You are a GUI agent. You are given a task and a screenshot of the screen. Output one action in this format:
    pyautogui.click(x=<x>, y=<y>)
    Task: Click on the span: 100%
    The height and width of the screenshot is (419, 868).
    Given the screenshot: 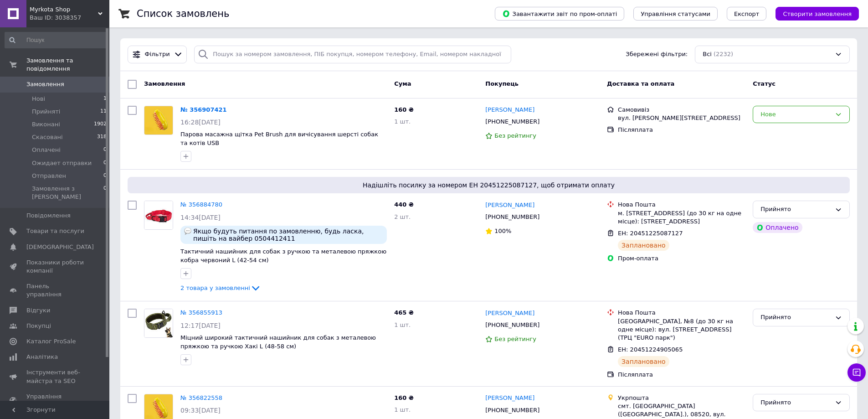 What is the action you would take?
    pyautogui.click(x=503, y=230)
    